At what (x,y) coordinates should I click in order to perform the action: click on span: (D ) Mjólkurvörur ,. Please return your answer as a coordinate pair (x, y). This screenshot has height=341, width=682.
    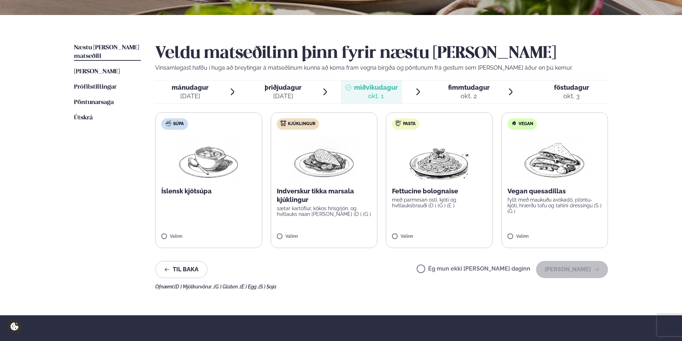
    Looking at the image, I should click on (194, 287).